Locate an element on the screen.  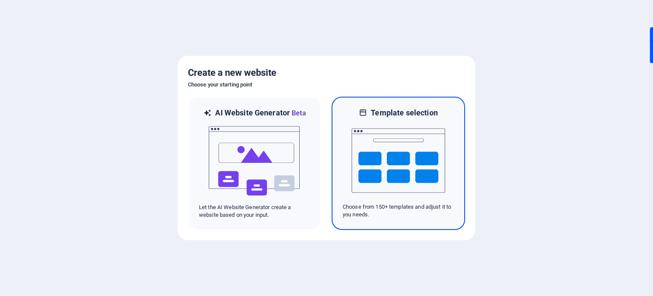
h6: Choose your starting point is located at coordinates (327, 85).